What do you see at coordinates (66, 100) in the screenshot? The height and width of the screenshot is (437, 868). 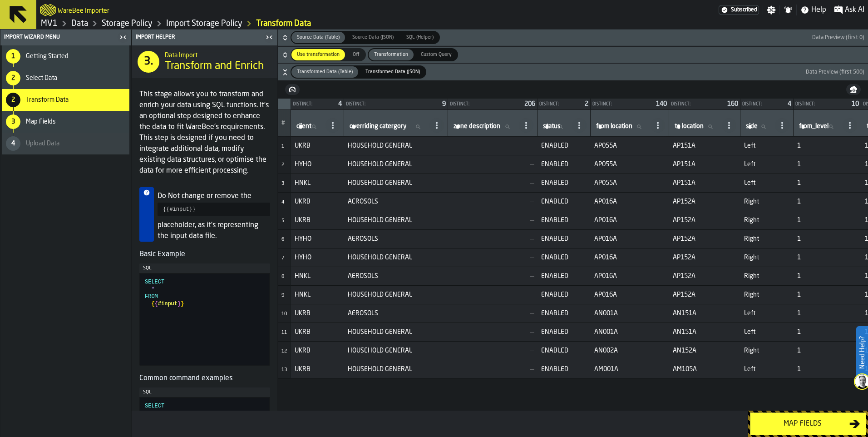 I see `li: menu Transform Data` at bounding box center [66, 100].